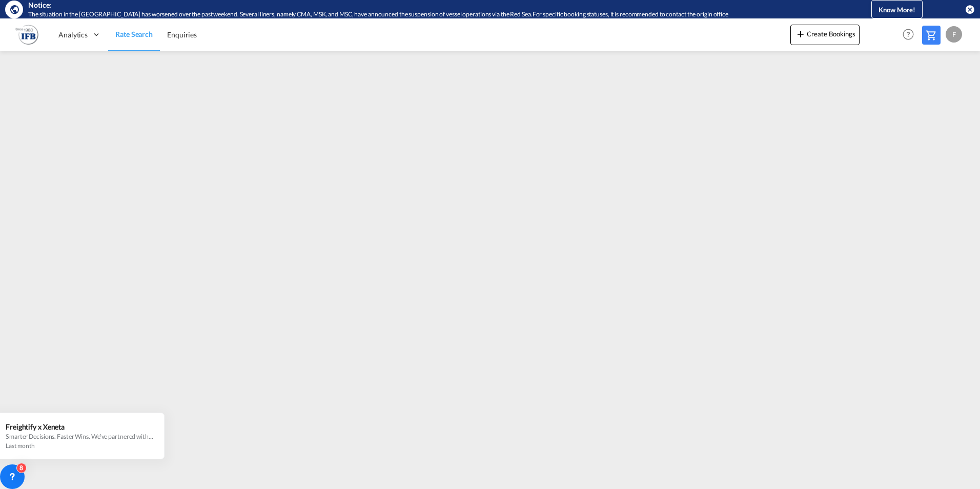 This screenshot has height=489, width=980. I want to click on md-icon: icon-close-circle, so click(970, 9).